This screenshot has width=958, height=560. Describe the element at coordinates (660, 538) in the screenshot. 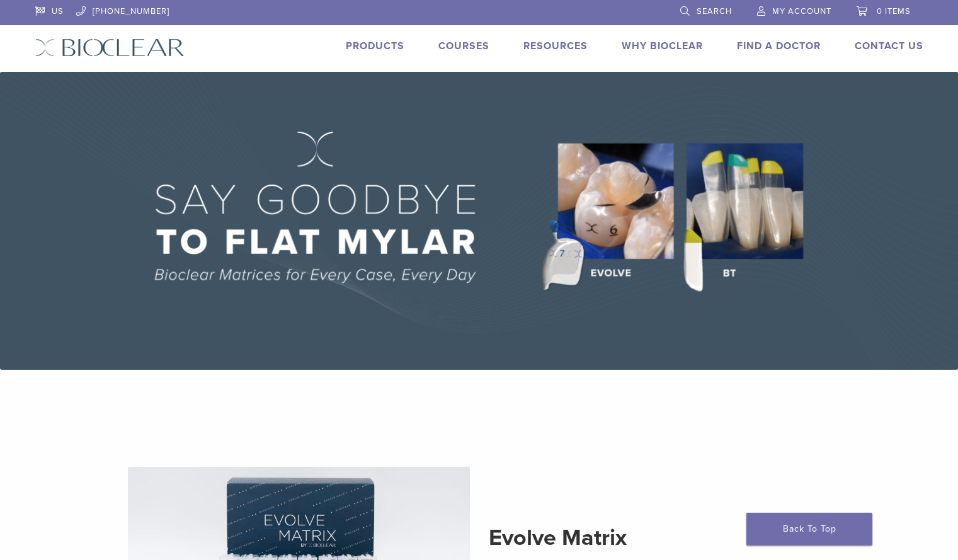

I see `h2: Evolve Matrix` at that location.